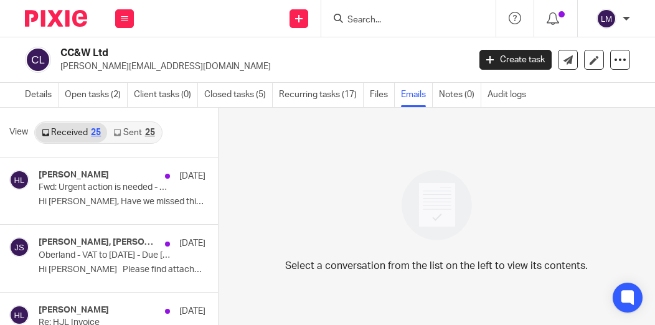 The width and height of the screenshot is (655, 325). I want to click on a: Client tasks (0), so click(166, 95).